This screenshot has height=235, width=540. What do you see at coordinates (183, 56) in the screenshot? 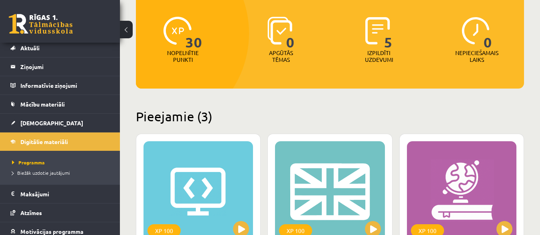
I see `p: Nopelnītie punkti` at bounding box center [183, 56].